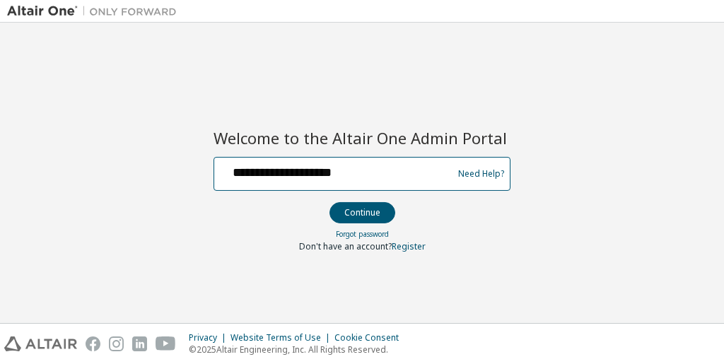 Image resolution: width=724 pixels, height=364 pixels. Describe the element at coordinates (165, 344) in the screenshot. I see `img: youtube.svg` at that location.